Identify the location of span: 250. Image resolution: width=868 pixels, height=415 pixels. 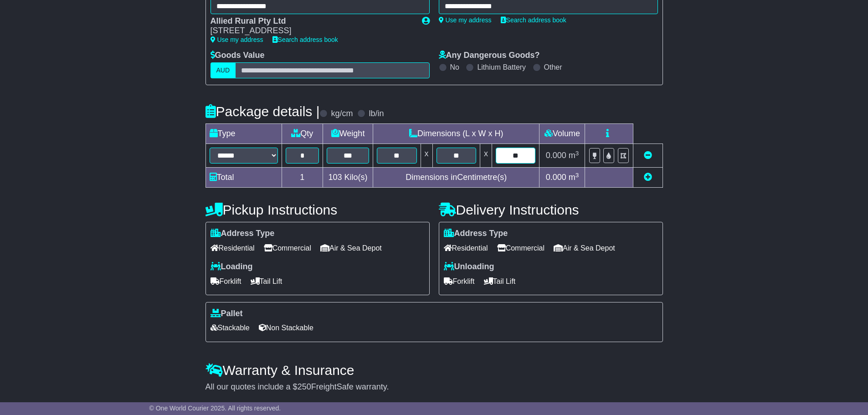
(305, 386).